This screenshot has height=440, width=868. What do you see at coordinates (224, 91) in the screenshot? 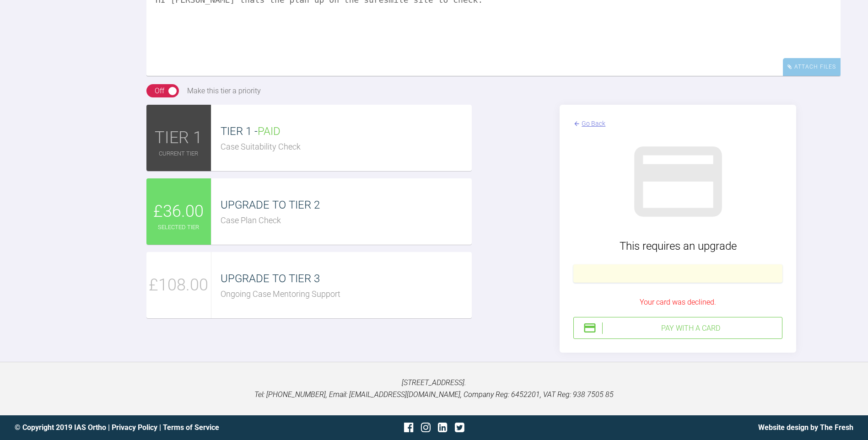
I see `div: Make this tier a priority` at bounding box center [224, 91].